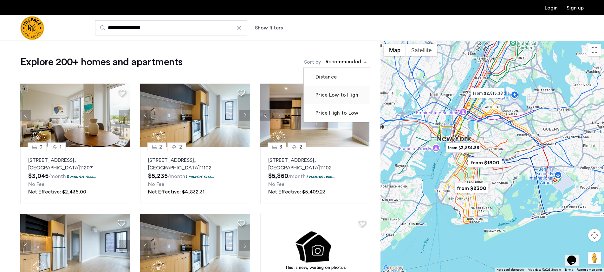  Describe the element at coordinates (315, 268) in the screenshot. I see `div: This is new, waiting on photos` at that location.